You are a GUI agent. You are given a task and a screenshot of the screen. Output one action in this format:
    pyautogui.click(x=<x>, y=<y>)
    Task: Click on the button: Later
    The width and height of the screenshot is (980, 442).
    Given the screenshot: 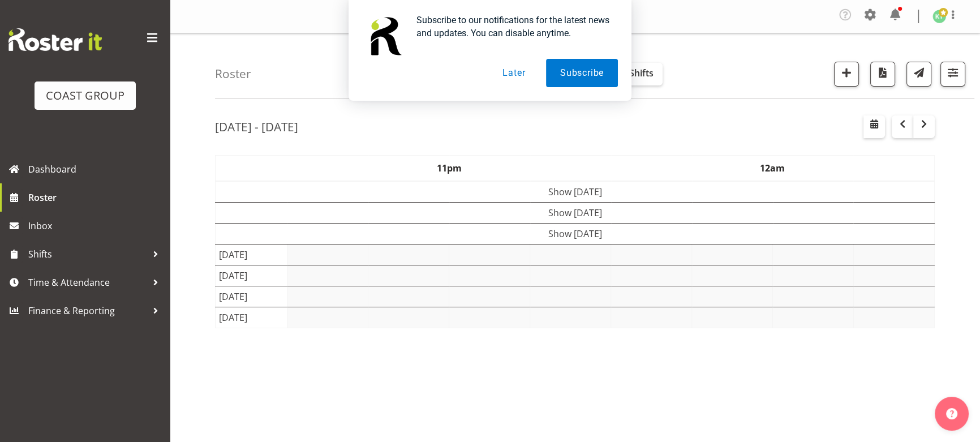 What is the action you would take?
    pyautogui.click(x=514, y=73)
    